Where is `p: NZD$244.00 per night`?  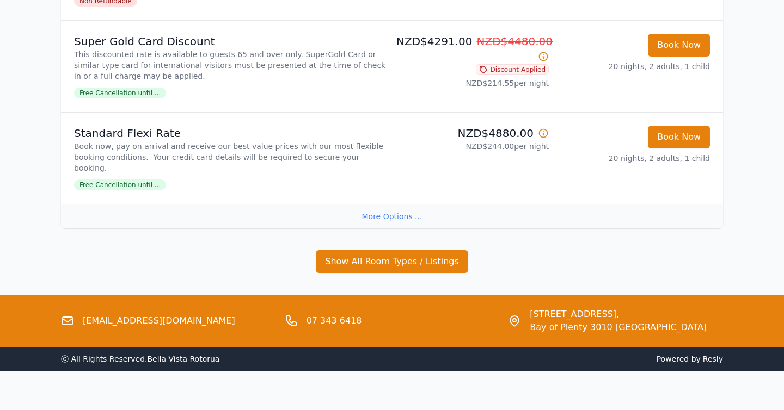 p: NZD$244.00 per night is located at coordinates (473, 146).